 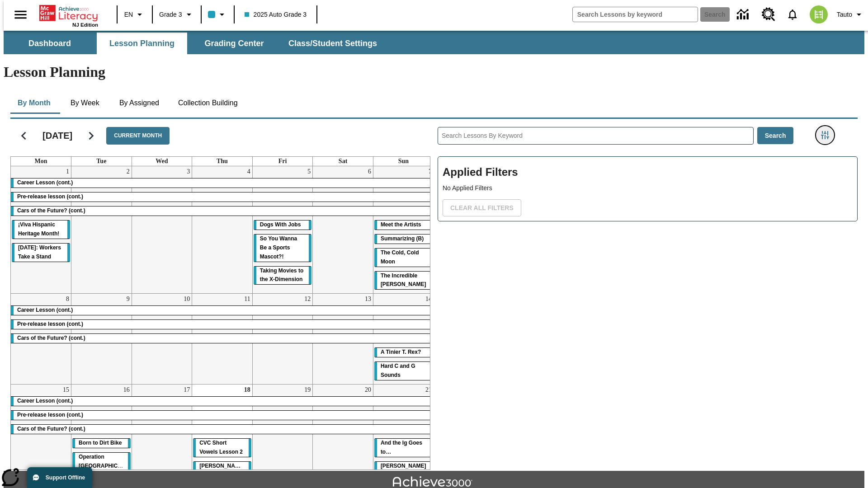 I want to click on div: Taking Movies to the X-Dimension, so click(x=283, y=276).